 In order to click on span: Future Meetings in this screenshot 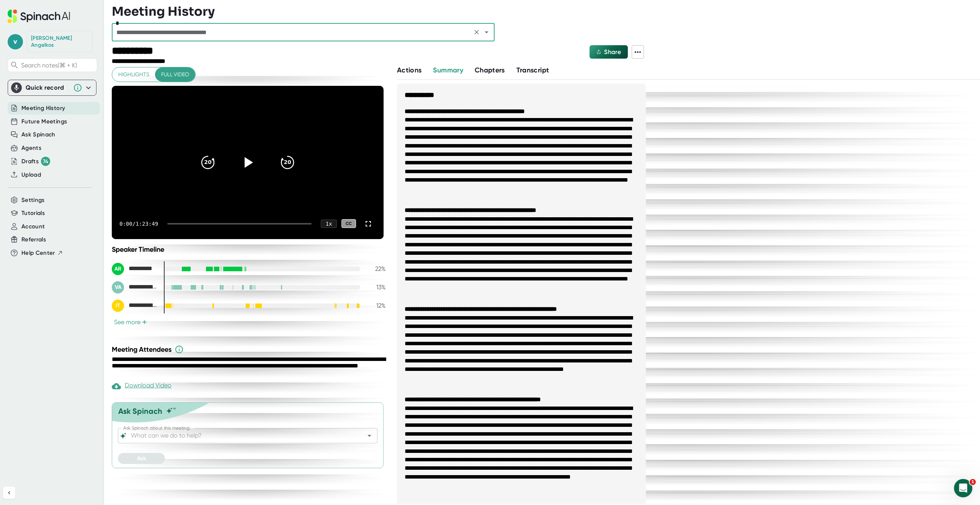, I will do `click(44, 121)`.